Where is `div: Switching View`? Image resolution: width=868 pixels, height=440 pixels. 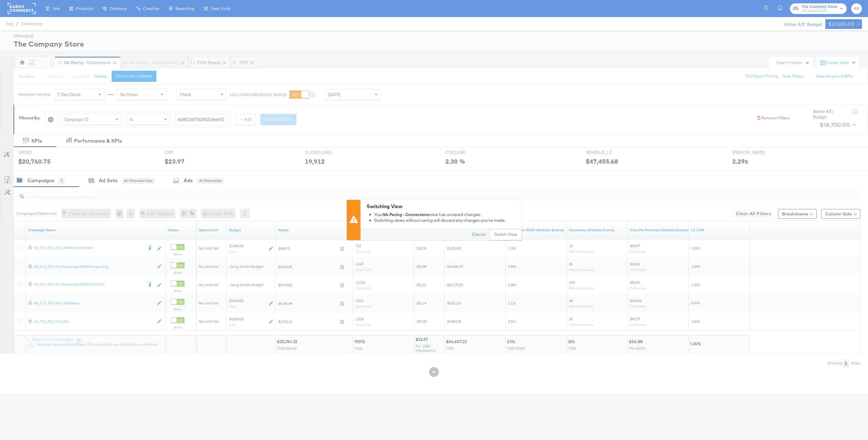
div: Switching View is located at coordinates (443, 207).